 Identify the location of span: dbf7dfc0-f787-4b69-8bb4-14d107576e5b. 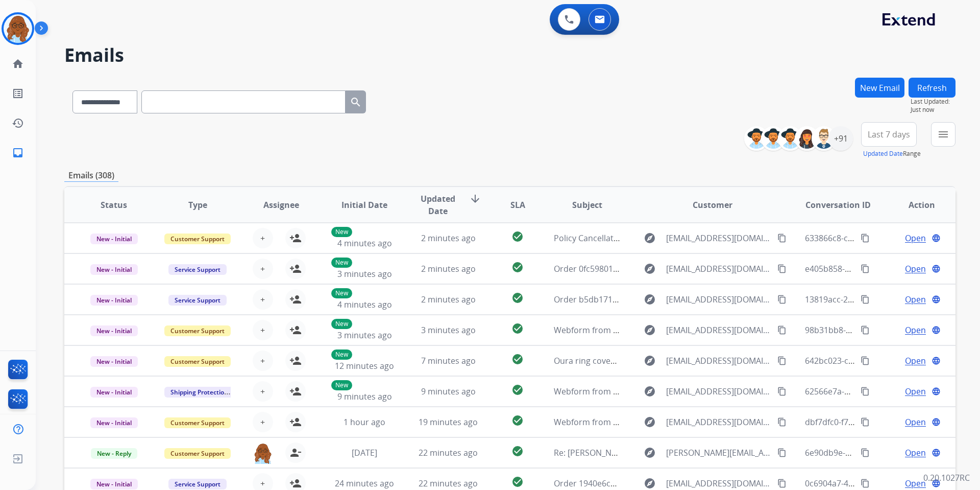
(882, 422).